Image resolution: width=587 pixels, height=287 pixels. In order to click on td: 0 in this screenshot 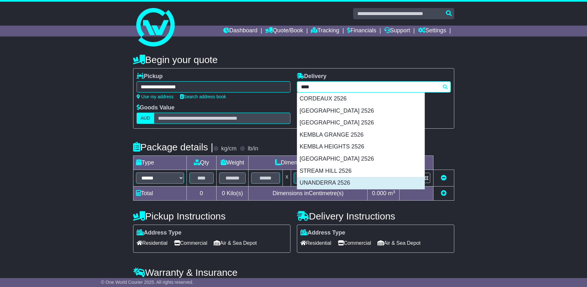, I will do `click(201, 194)`.